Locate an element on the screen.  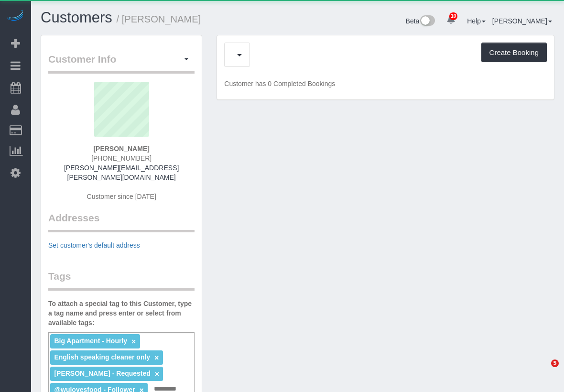
img: New interface is located at coordinates (427, 21).